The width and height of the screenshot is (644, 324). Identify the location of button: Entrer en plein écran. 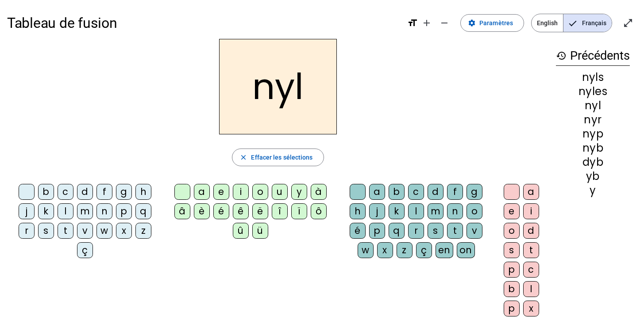
(628, 23).